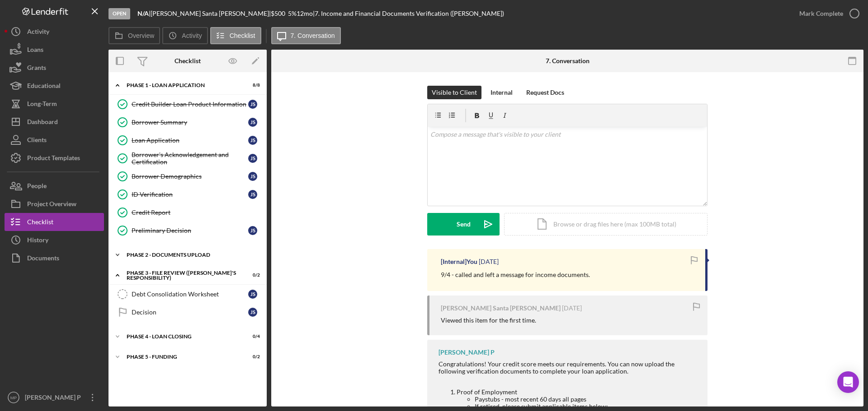 This screenshot has height=411, width=868. What do you see at coordinates (35, 51) in the screenshot?
I see `div: Loans` at bounding box center [35, 51].